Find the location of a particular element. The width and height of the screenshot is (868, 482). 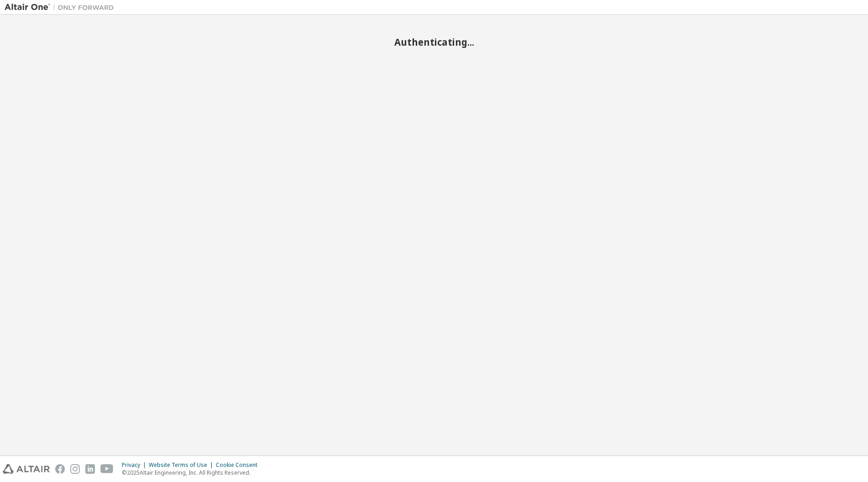

img: altair_logo.svg is located at coordinates (26, 469).